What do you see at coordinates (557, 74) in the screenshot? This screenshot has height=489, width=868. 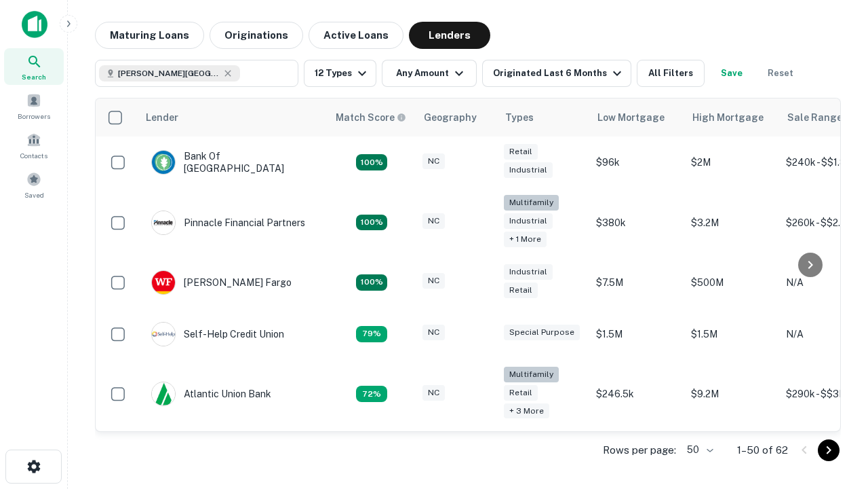 I see `button: Originated Last 6 Months` at bounding box center [557, 74].